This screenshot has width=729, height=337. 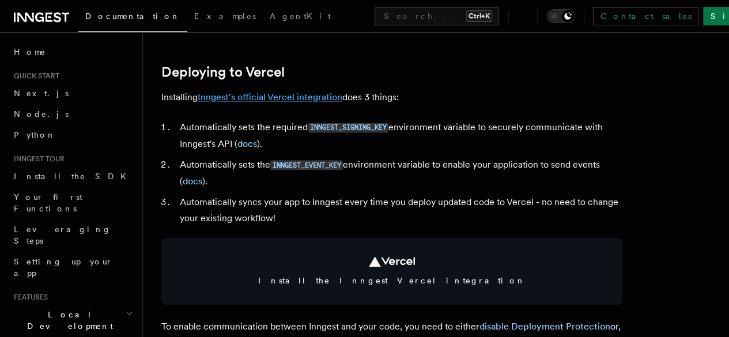 I want to click on span: Quick start, so click(x=34, y=76).